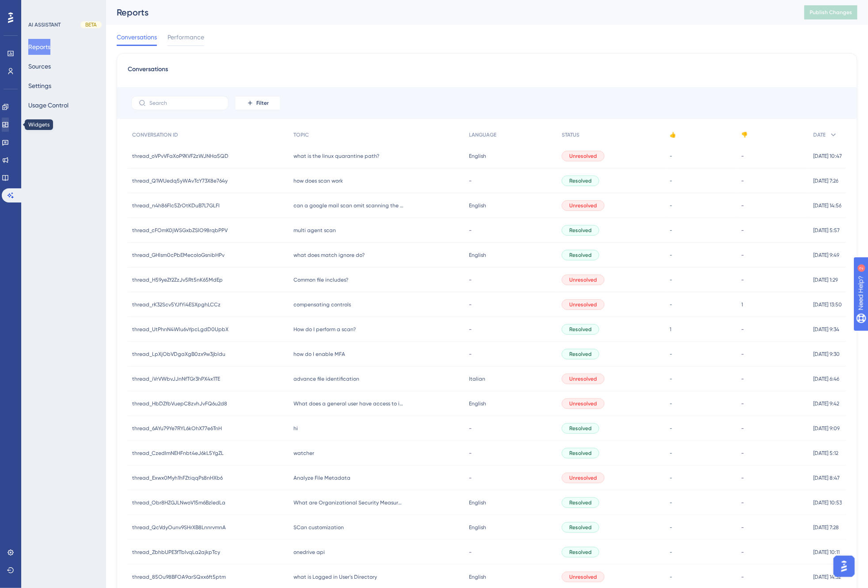 The image size is (868, 588). I want to click on span: what is the linux quarantine path?, so click(336, 156).